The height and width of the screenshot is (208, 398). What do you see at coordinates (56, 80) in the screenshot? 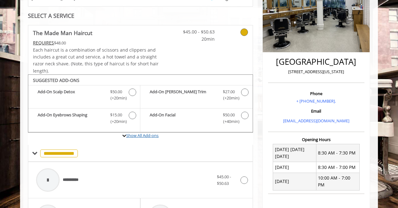
I see `b: SUGGESTED ADD-ONS` at bounding box center [56, 80].